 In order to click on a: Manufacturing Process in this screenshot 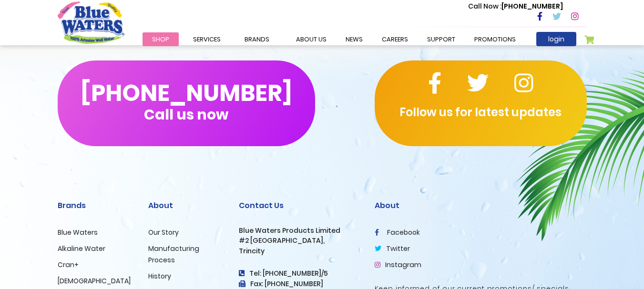, I will do `click(174, 254)`.